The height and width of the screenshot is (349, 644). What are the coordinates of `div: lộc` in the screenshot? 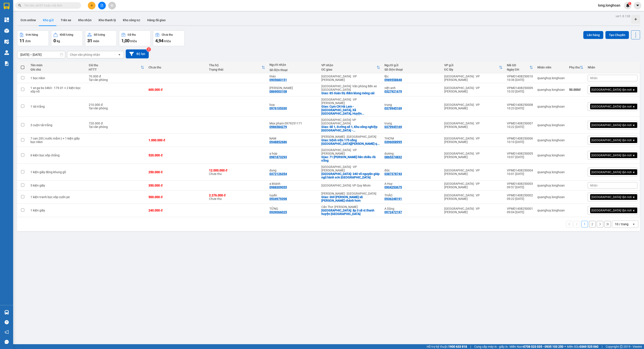 It's located at (412, 76).